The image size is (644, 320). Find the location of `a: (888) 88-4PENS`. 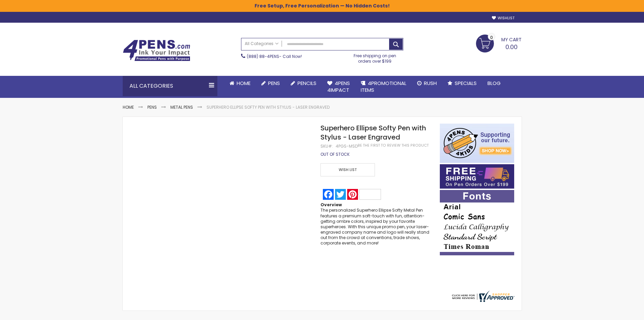

a: (888) 88-4PENS is located at coordinates (263, 56).